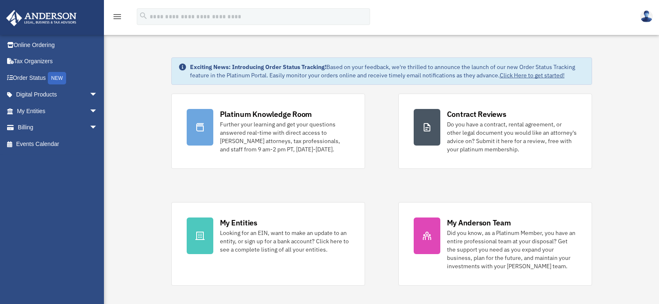 This screenshot has height=304, width=659. I want to click on div: My Anderson Team, so click(479, 222).